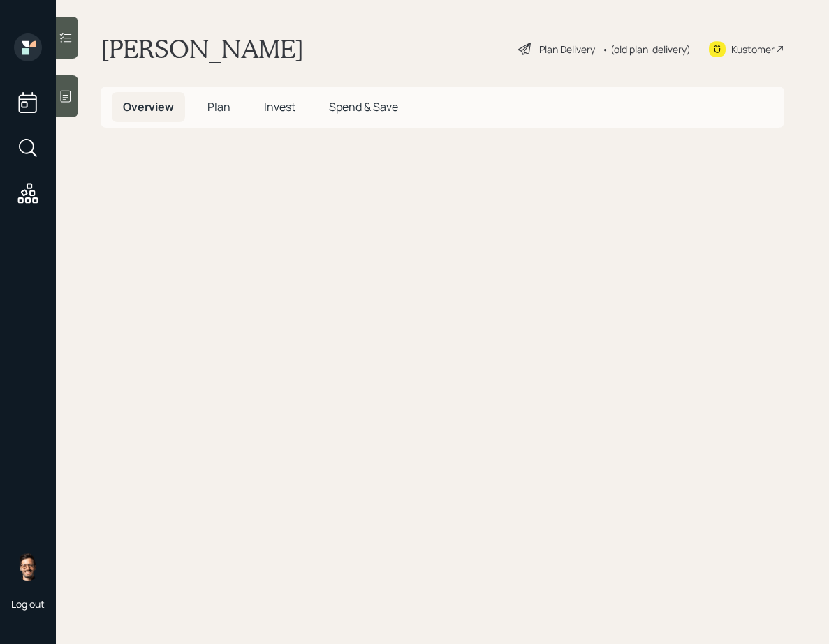  What do you see at coordinates (752, 49) in the screenshot?
I see `div: Kustomer` at bounding box center [752, 49].